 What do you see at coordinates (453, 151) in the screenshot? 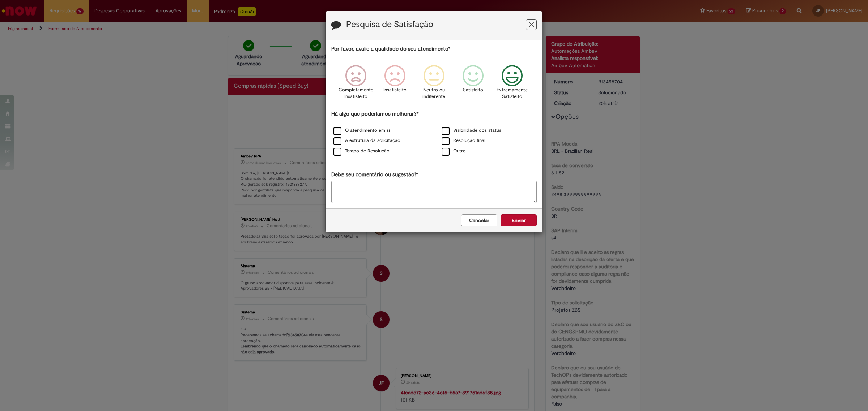
I see `label: Outro` at bounding box center [453, 151].